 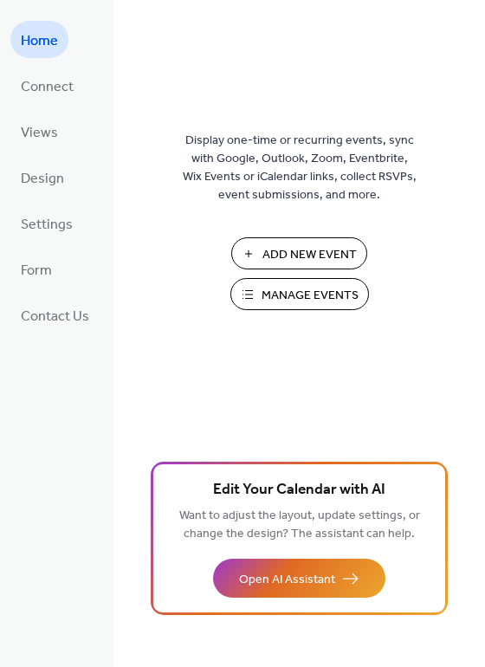 I want to click on a: Home, so click(x=39, y=39).